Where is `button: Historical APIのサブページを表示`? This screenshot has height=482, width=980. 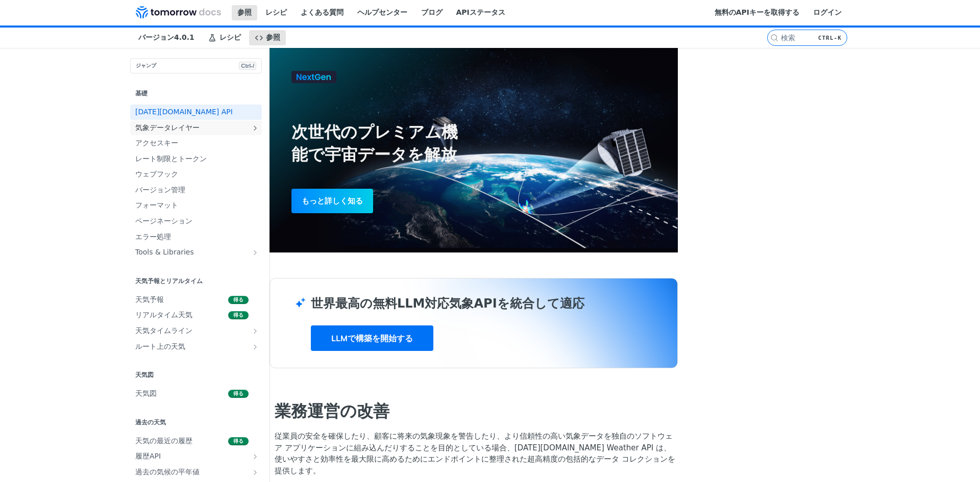
button: Historical APIのサブページを表示 is located at coordinates (255, 457).